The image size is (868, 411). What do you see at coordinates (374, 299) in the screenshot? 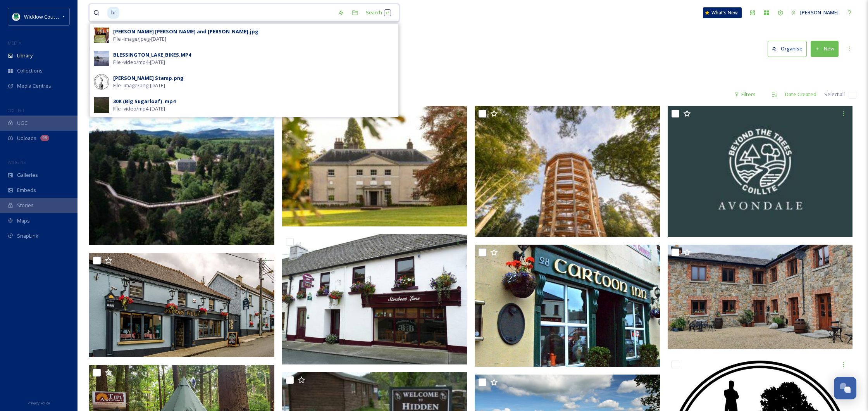
I see `img: stirabout-lane6-960x675.jpg` at bounding box center [374, 299].